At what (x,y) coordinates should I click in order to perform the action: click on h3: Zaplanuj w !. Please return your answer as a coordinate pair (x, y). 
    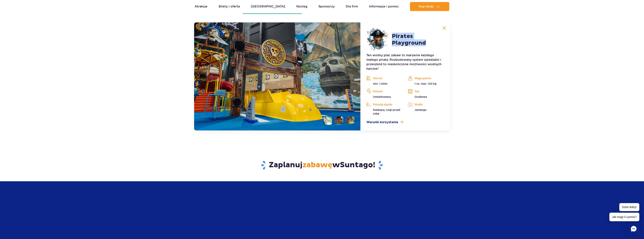
    Looking at the image, I should click on (322, 165).